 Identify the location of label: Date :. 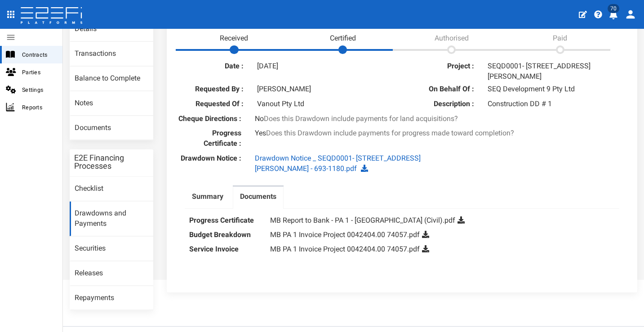
(214, 66).